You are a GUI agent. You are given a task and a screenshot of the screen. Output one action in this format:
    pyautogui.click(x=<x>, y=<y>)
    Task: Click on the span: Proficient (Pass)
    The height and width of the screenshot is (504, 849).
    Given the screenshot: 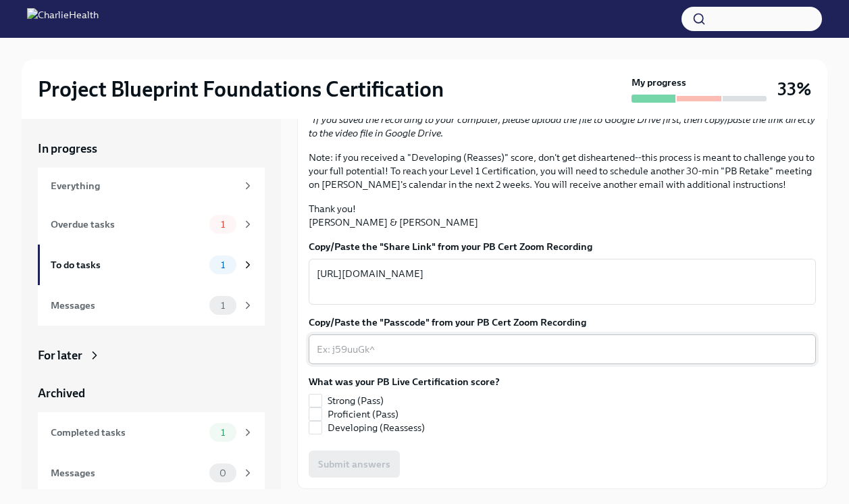 What is the action you would take?
    pyautogui.click(x=363, y=414)
    